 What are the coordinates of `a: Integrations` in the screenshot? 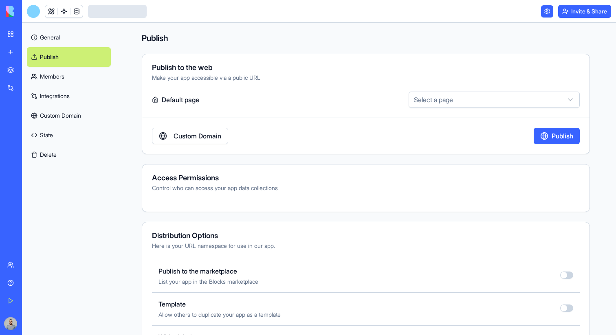 It's located at (69, 96).